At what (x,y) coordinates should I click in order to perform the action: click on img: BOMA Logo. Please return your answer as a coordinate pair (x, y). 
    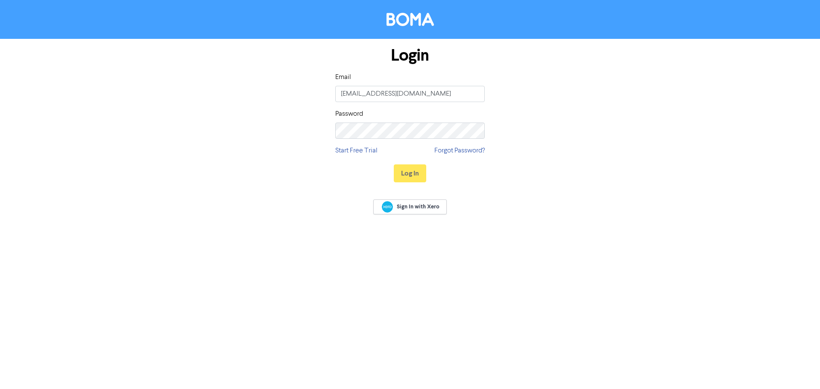
    Looking at the image, I should click on (410, 19).